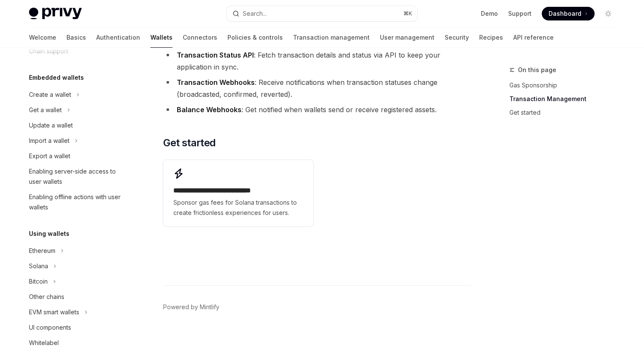  Describe the element at coordinates (317, 109) in the screenshot. I see `li: : Get notified when wallets send or receive registered assets.` at that location.